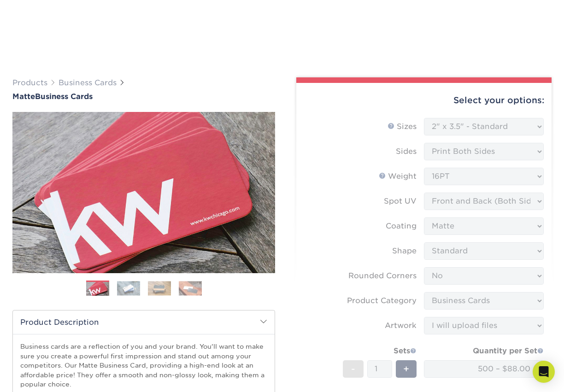 This screenshot has height=392, width=564. Describe the element at coordinates (544, 372) in the screenshot. I see `div: Open Intercom Messenger` at that location.